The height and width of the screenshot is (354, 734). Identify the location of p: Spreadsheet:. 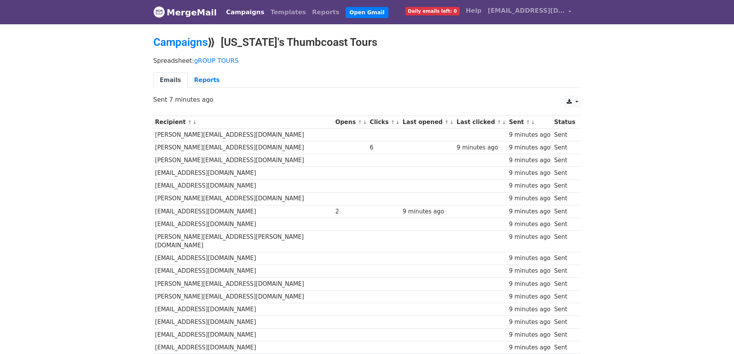
(367, 61).